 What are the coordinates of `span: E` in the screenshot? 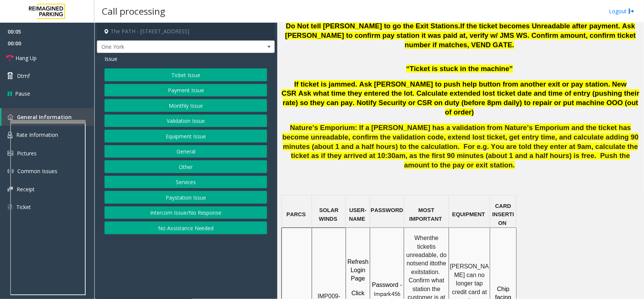 It's located at (363, 218).